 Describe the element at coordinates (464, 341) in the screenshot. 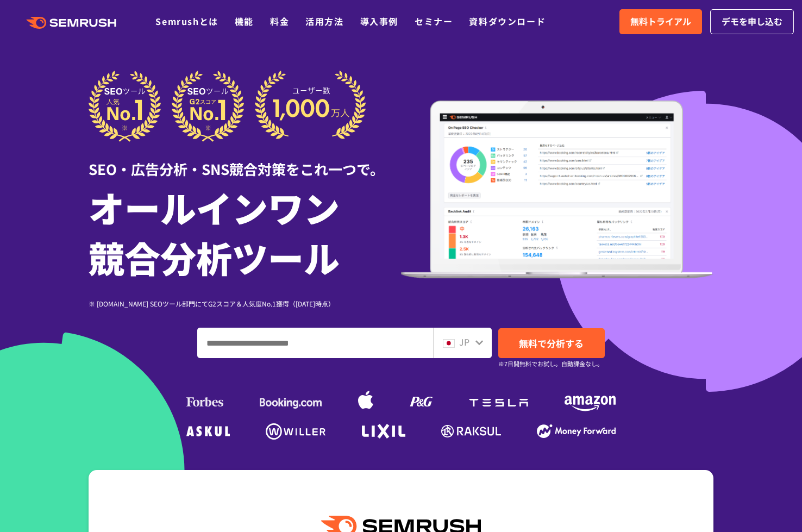

I see `span: JP` at that location.